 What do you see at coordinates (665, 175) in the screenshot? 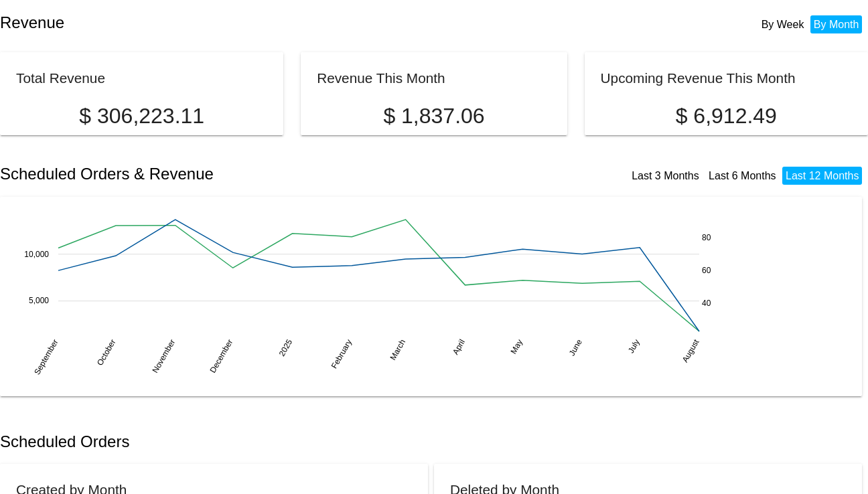
I see `a: Last 3 Months` at bounding box center [665, 175].